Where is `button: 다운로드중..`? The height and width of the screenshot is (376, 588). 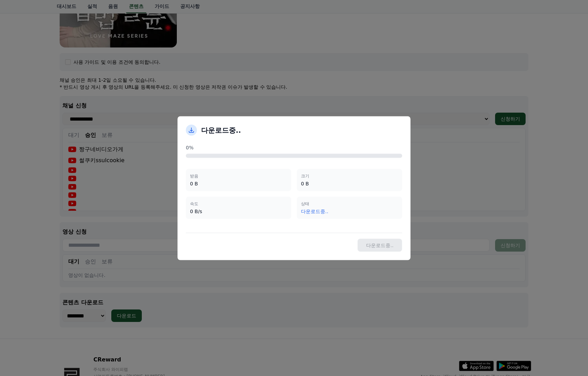 button: 다운로드중.. is located at coordinates (379, 245).